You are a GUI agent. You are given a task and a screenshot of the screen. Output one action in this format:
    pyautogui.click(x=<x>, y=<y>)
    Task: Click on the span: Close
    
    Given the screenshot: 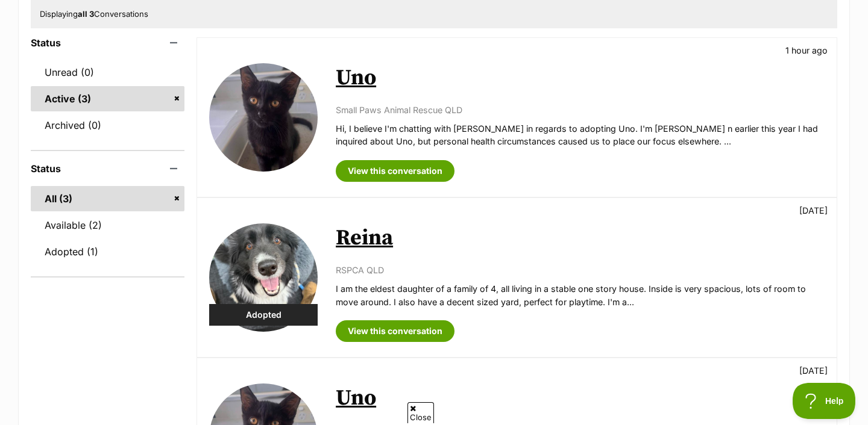 What is the action you would take?
    pyautogui.click(x=421, y=413)
    